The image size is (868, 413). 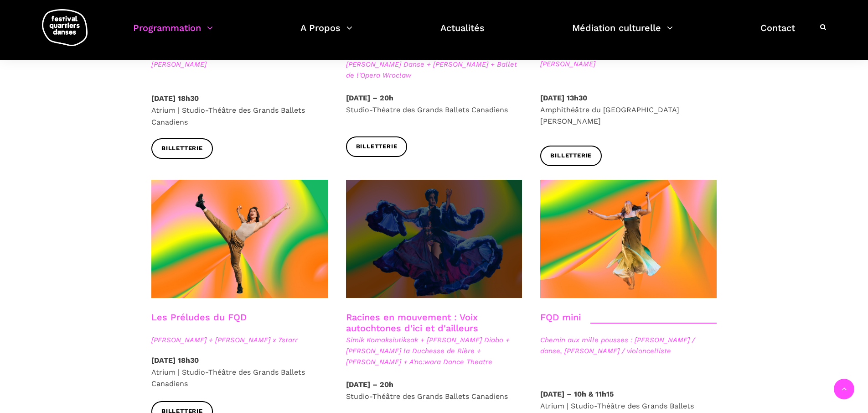 I want to click on a: Racines en mouvement : Voix autochtones d'ici et d'ailleurs, so click(x=412, y=323).